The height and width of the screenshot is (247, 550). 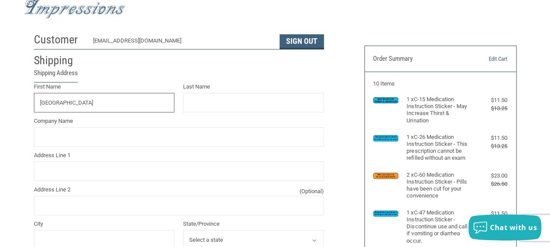 What do you see at coordinates (439, 110) in the screenshot?
I see `h4: 1 x C-15 Medication Instruction Sticker - May Increase Thirst & Urination` at bounding box center [439, 110].